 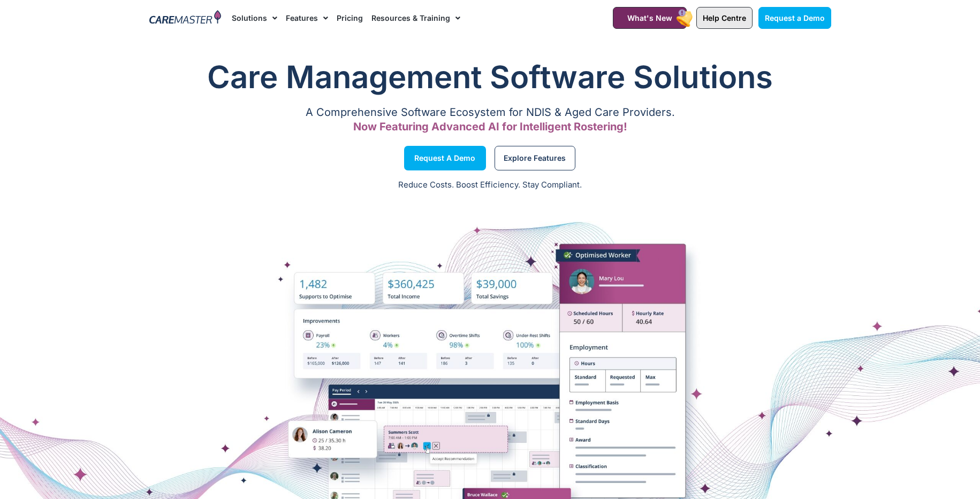 What do you see at coordinates (490, 127) in the screenshot?
I see `span: Now Featuring Advanced AI for Intelligent Rostering!` at bounding box center [490, 127].